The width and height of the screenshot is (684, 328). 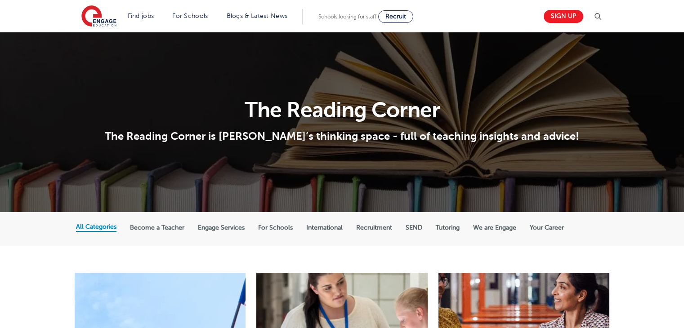 What do you see at coordinates (396, 16) in the screenshot?
I see `span: Recruit` at bounding box center [396, 16].